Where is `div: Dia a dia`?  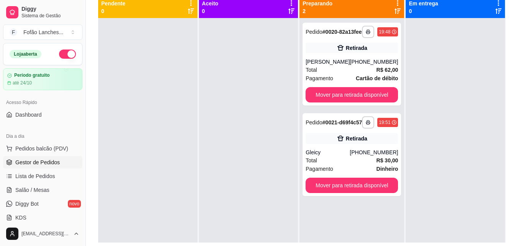 div: Dia a dia is located at coordinates (43, 136).